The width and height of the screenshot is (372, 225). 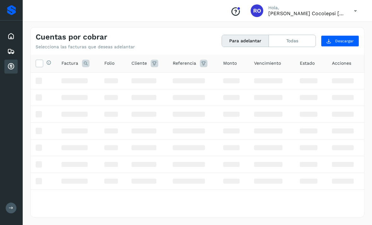 What do you see at coordinates (11, 51) in the screenshot?
I see `div: Embarques` at bounding box center [11, 51].